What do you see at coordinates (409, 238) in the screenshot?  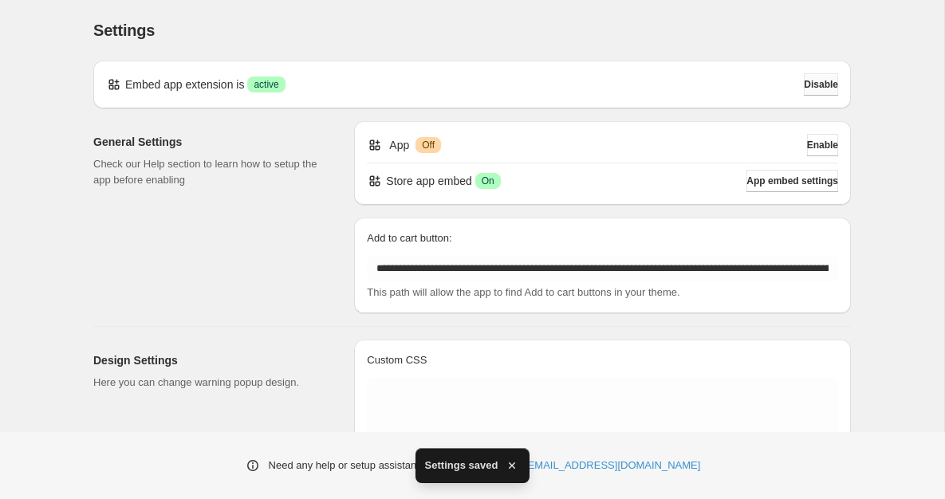 I see `span: Add to cart button:` at bounding box center [409, 238].